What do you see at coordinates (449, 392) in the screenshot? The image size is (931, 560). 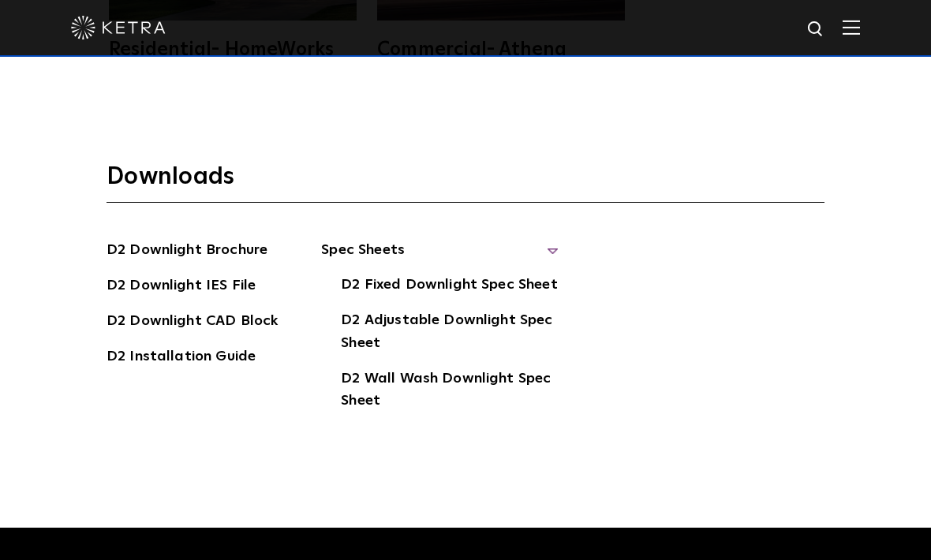 I see `a: D2 Wall Wash Downlight Spec Sheet` at bounding box center [449, 392].